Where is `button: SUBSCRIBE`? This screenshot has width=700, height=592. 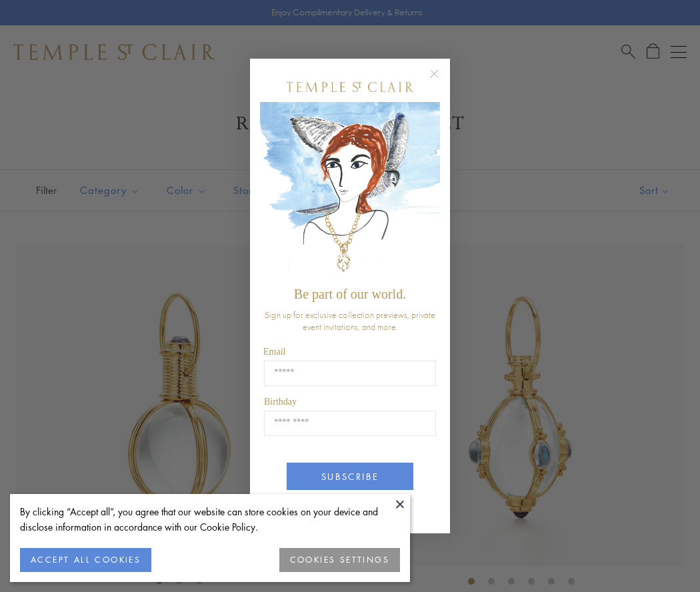 button: SUBSCRIBE is located at coordinates (350, 476).